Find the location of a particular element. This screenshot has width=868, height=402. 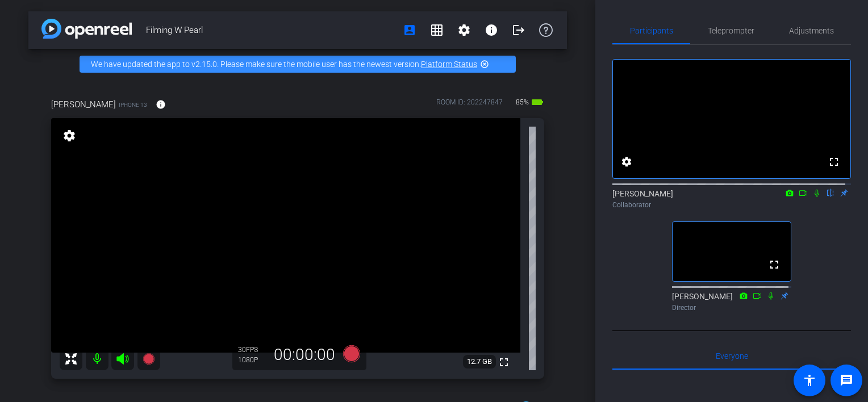

mat-icon: account_box is located at coordinates (410, 30).